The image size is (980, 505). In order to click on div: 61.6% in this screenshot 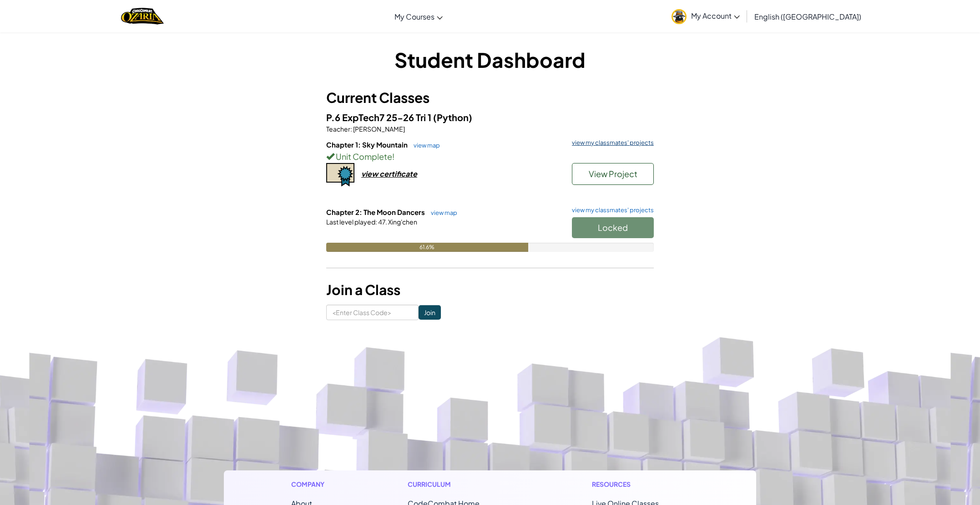, I will do `click(427, 247)`.